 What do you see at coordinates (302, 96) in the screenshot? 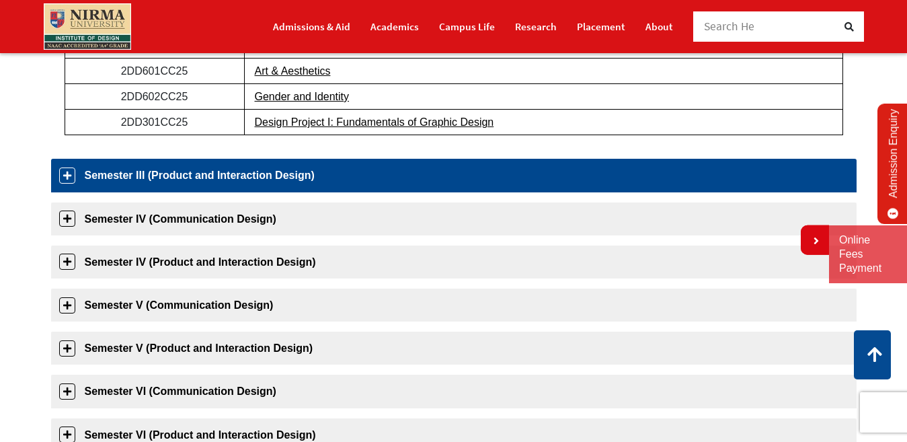
I see `a: Gender and Identity` at bounding box center [302, 96].